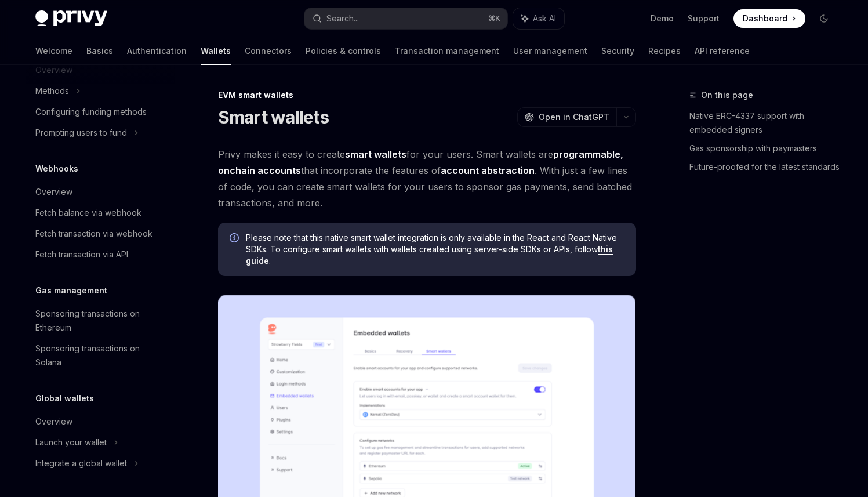 This screenshot has width=868, height=497. What do you see at coordinates (100, 213) in the screenshot?
I see `a: Fetch balance via webhook` at bounding box center [100, 213].